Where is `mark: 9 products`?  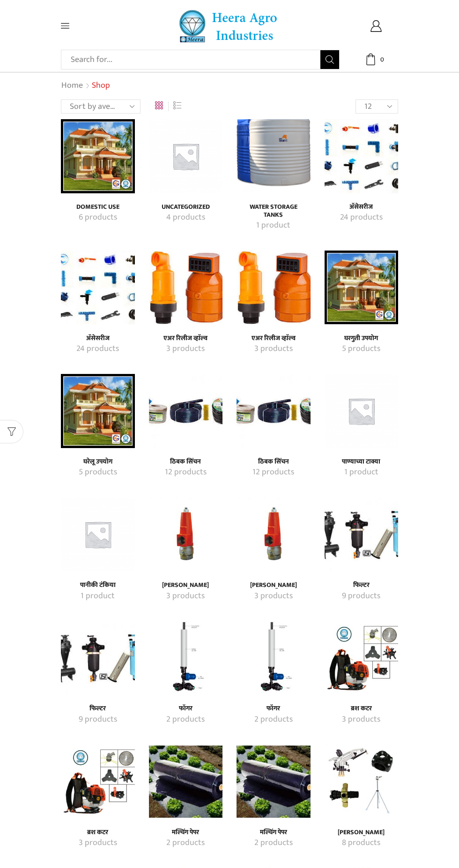 mark: 9 products is located at coordinates (361, 596).